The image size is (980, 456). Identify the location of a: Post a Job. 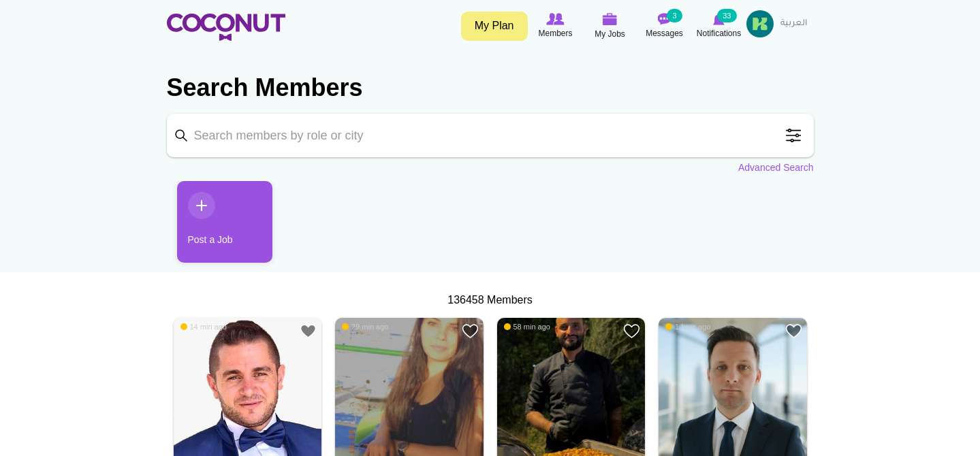
(225, 222).